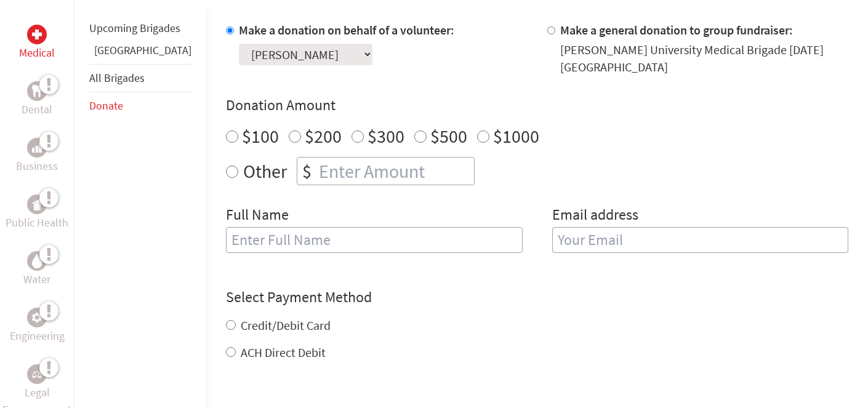 The height and width of the screenshot is (408, 868). What do you see at coordinates (265, 171) in the screenshot?
I see `label: Other` at bounding box center [265, 171].